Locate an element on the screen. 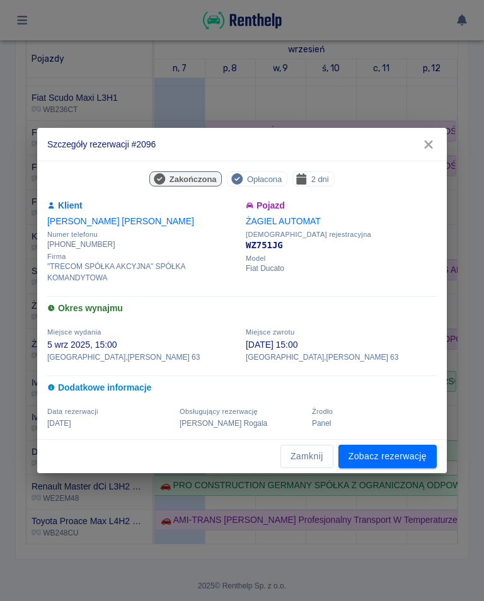 This screenshot has width=484, height=601. span: Żrodło is located at coordinates (322, 412).